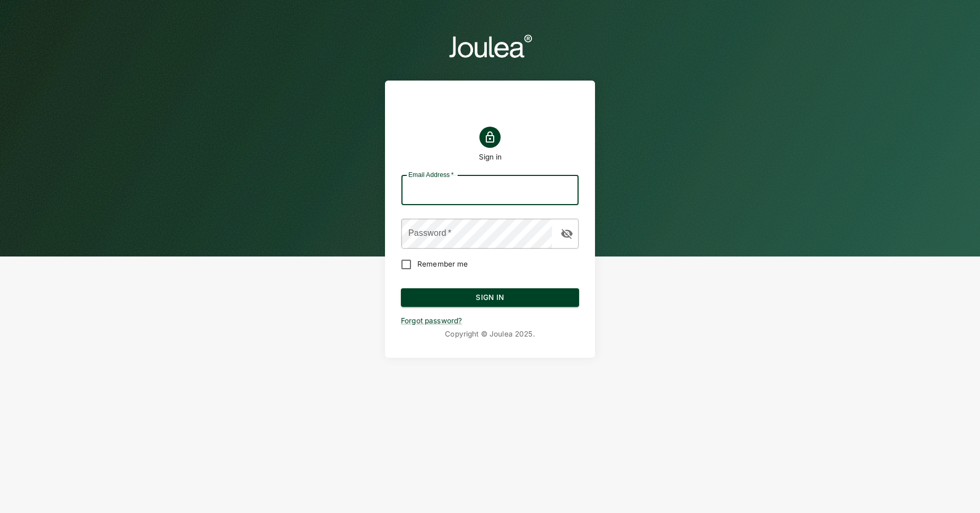 The width and height of the screenshot is (980, 513). What do you see at coordinates (490, 334) in the screenshot?
I see `p: Copyright © Joulea 2025 .` at bounding box center [490, 334].